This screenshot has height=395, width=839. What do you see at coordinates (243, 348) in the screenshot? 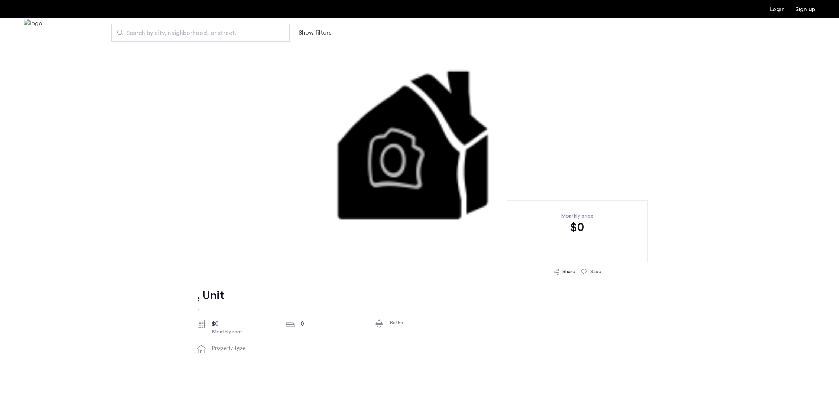
I see `div: Property type` at bounding box center [243, 348].